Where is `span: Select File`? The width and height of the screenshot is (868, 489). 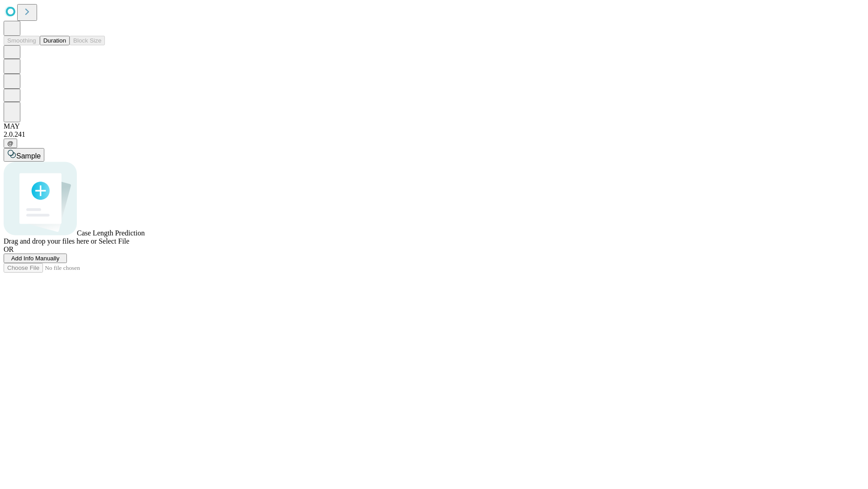 span: Select File is located at coordinates (114, 241).